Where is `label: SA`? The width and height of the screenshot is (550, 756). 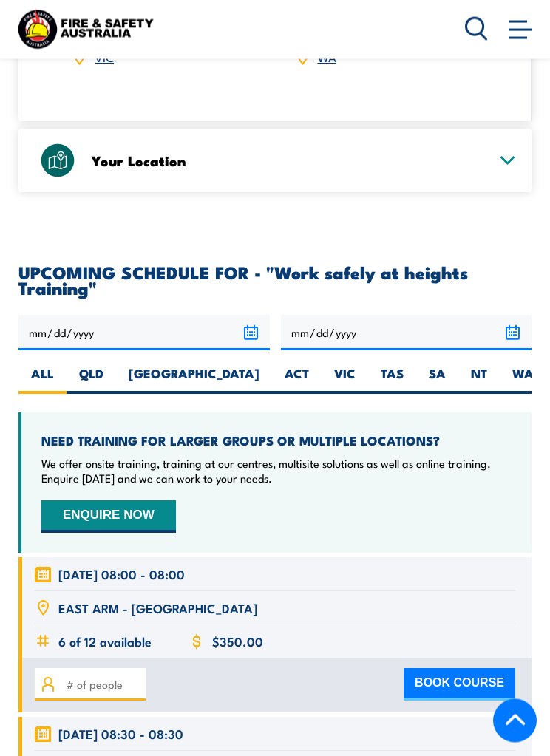
label: SA is located at coordinates (437, 380).